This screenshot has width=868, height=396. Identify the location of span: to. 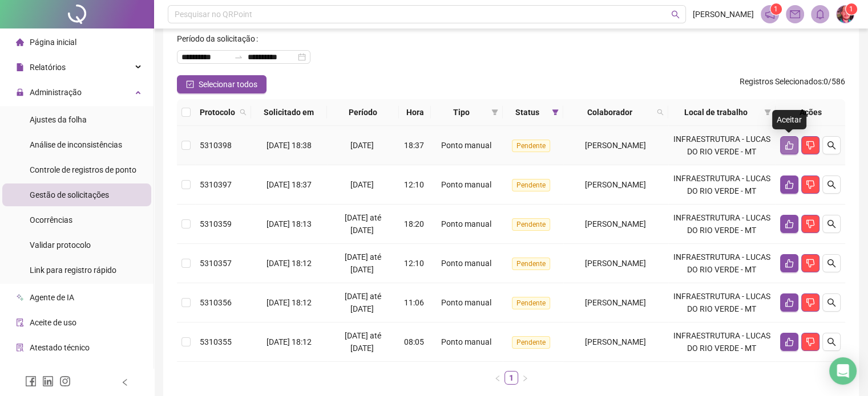
(238, 57).